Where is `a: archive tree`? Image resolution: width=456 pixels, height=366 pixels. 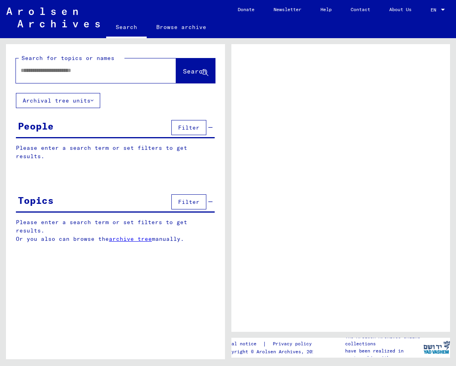 a: archive tree is located at coordinates (130, 239).